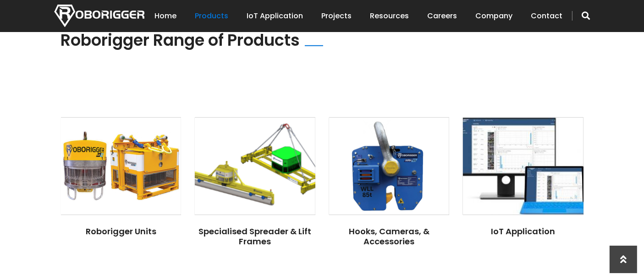  Describe the element at coordinates (390, 236) in the screenshot. I see `a: Hooks, Cameras, & Accessories` at that location.